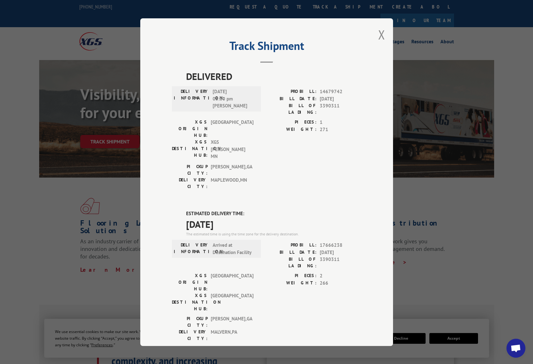 This screenshot has height=364, width=533. Describe the element at coordinates (274, 213) in the screenshot. I see `label: ESTIMATED DELIVERY TIME:` at that location.